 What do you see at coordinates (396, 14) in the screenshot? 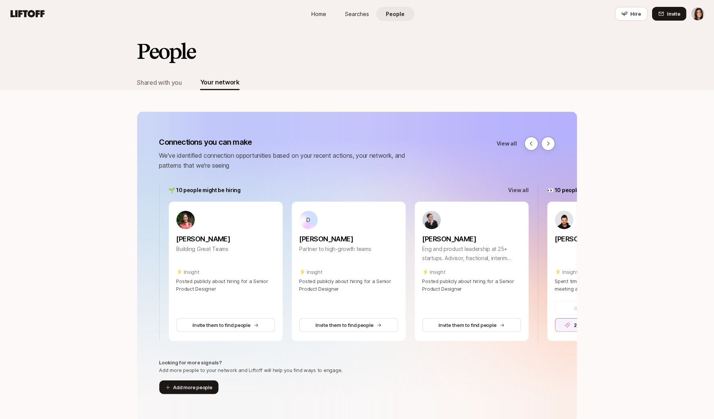
I see `a: People` at bounding box center [396, 14].